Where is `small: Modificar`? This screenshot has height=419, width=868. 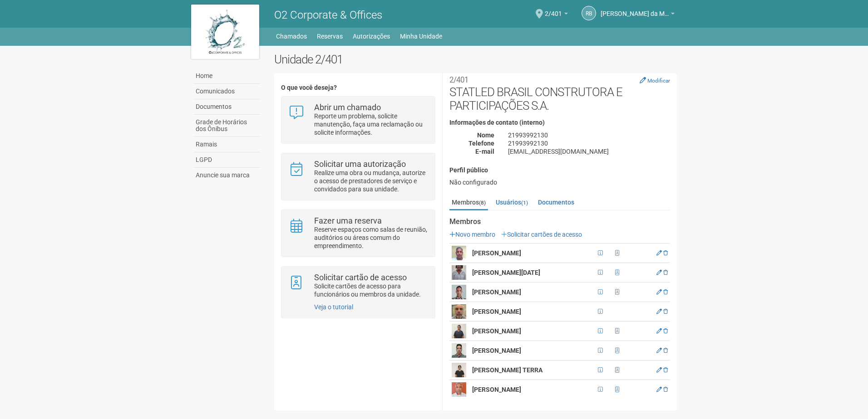 small: Modificar is located at coordinates (659, 81).